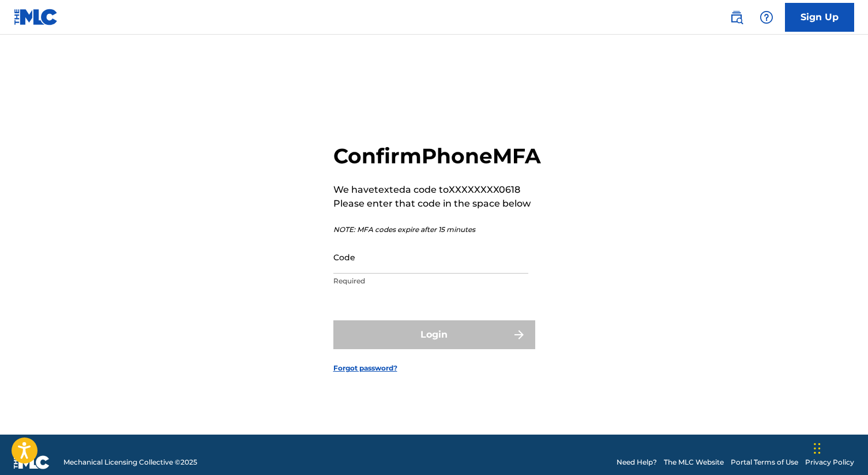 The height and width of the screenshot is (475, 868). What do you see at coordinates (830, 462) in the screenshot?
I see `a: Privacy Policy` at bounding box center [830, 462].